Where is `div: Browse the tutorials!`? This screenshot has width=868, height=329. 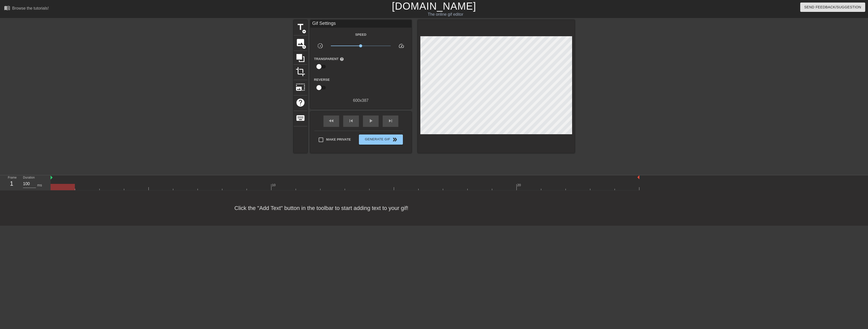 div: Browse the tutorials! is located at coordinates (30, 8).